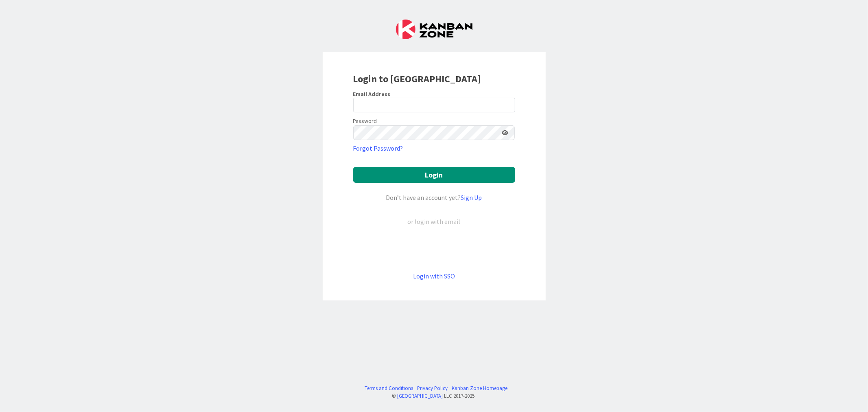 This screenshot has width=868, height=412. What do you see at coordinates (388, 388) in the screenshot?
I see `a: Terms and Conditions` at bounding box center [388, 388].